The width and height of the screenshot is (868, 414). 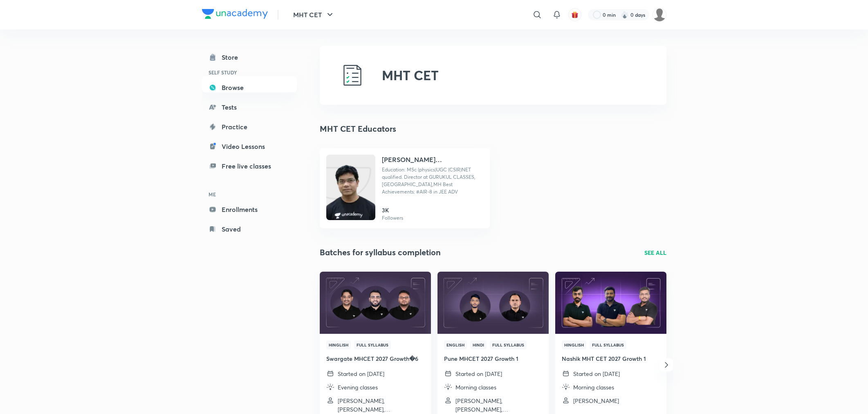 I want to click on p: Education: MSc (physics)UGC (CSIR)NET qualified. Director at GURUKUL CLASSES, Aurangabad,MH Best ..., so click(x=432, y=181).